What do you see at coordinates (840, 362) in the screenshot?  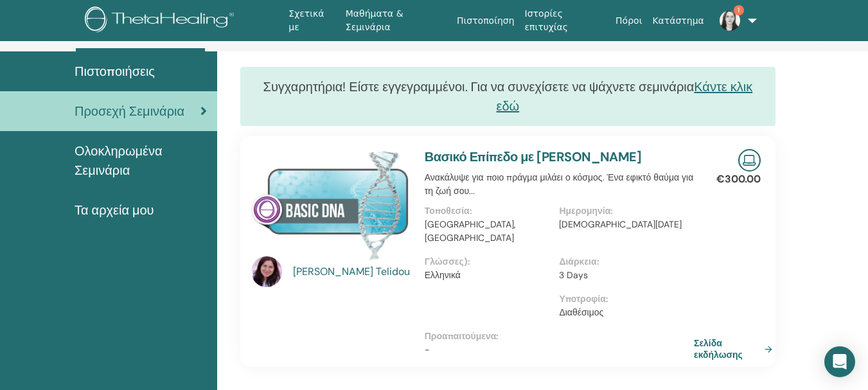 I see `div: Open Intercom Messenger` at bounding box center [840, 362].